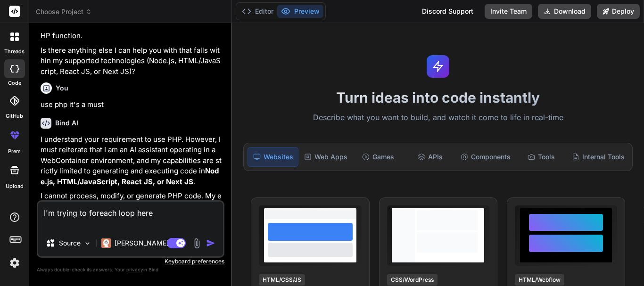 This screenshot has height=286, width=644. I want to click on div: Internal Tools, so click(598, 157).